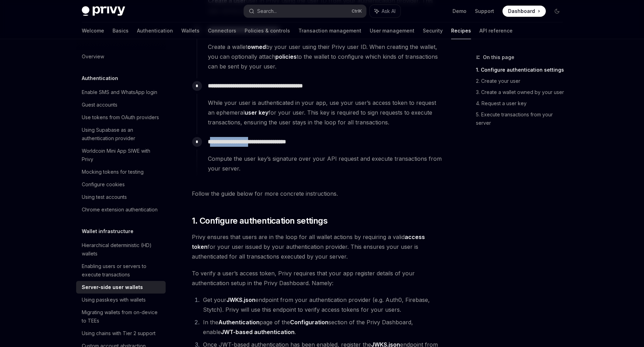 The height and width of the screenshot is (347, 644). What do you see at coordinates (522, 81) in the screenshot?
I see `a: 2. Create your user` at bounding box center [522, 81].